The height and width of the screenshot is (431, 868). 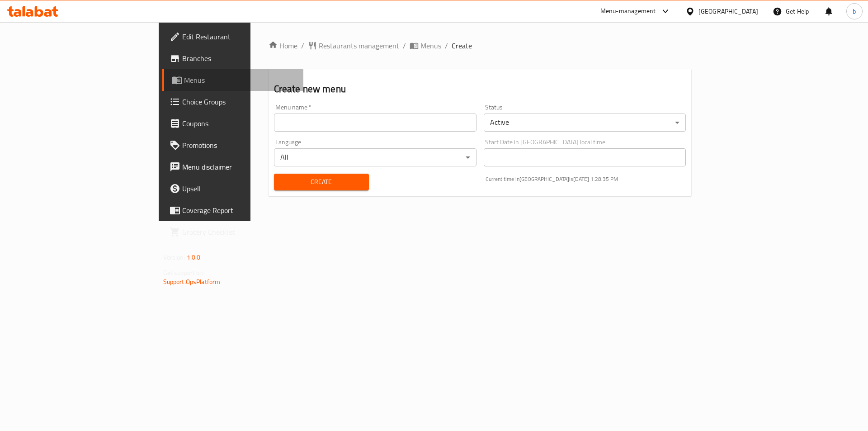 What do you see at coordinates (184, 273) in the screenshot?
I see `span: Get support on:` at bounding box center [184, 273].